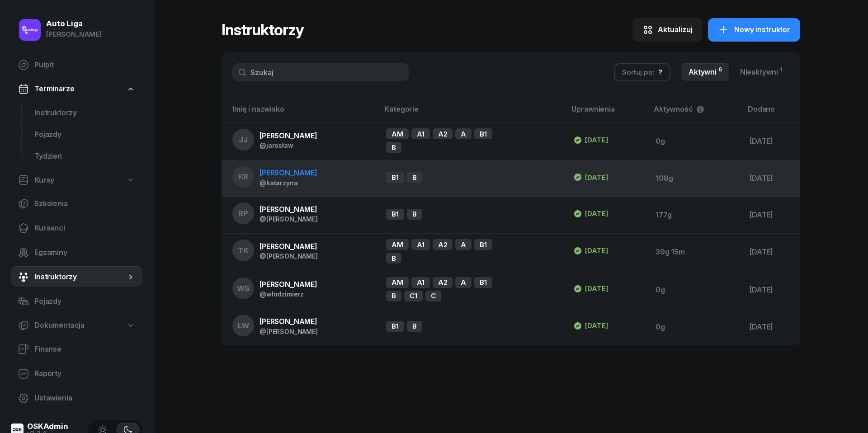  Describe the element at coordinates (243, 325) in the screenshot. I see `span: ŁW` at that location.